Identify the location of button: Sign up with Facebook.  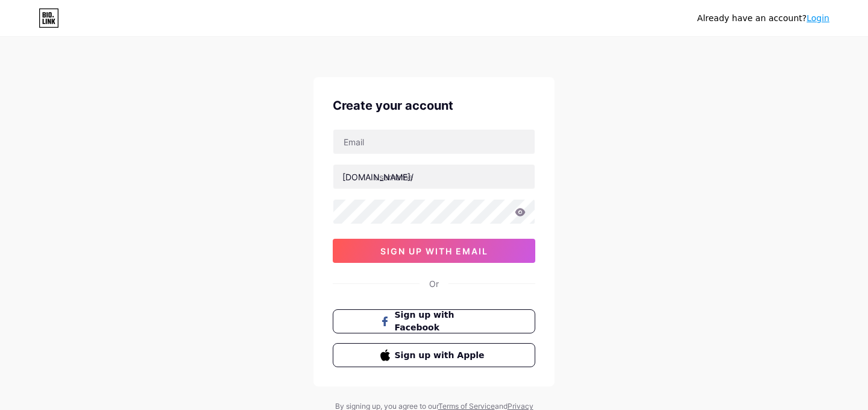
(434, 321).